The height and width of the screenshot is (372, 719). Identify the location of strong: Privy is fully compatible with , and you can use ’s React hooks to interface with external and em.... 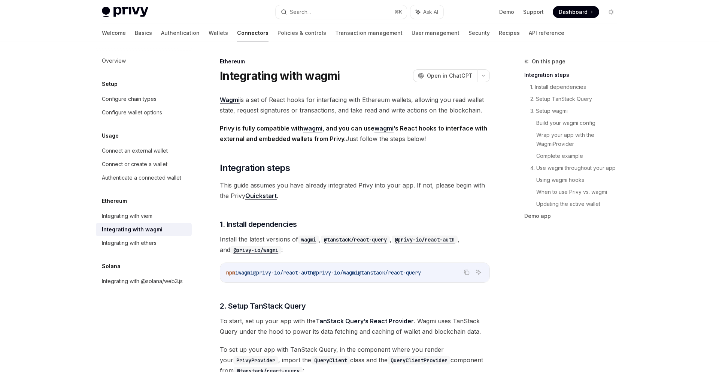
(354, 133).